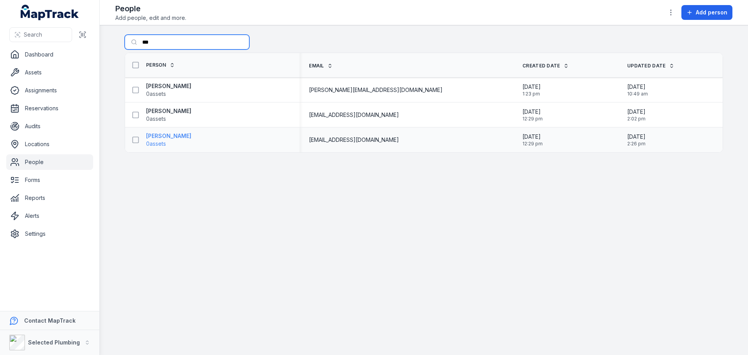 The height and width of the screenshot is (355, 748). Describe the element at coordinates (638, 90) in the screenshot. I see `time: 8/11/2025, 10:49:33 AM` at that location.